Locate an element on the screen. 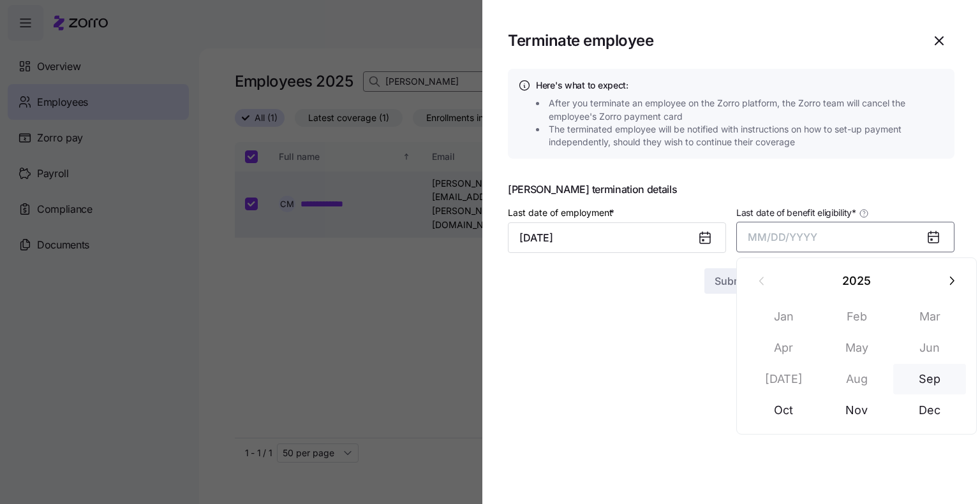 The height and width of the screenshot is (504, 980). button: MM/DD/YYYY is located at coordinates (845, 237).